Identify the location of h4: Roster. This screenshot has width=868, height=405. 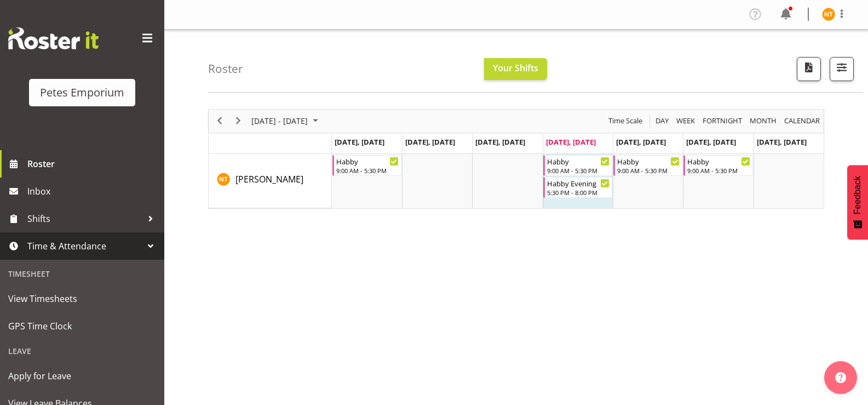
(225, 69).